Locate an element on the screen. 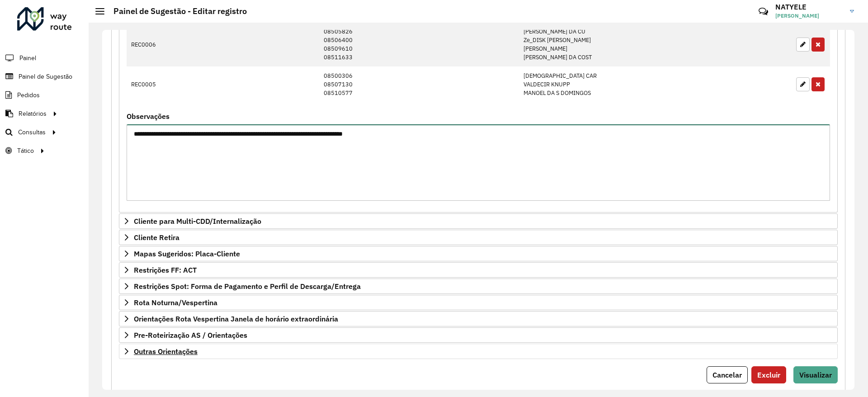 The image size is (868, 397). span: Rota Noturna/Vespertina is located at coordinates (175, 302).